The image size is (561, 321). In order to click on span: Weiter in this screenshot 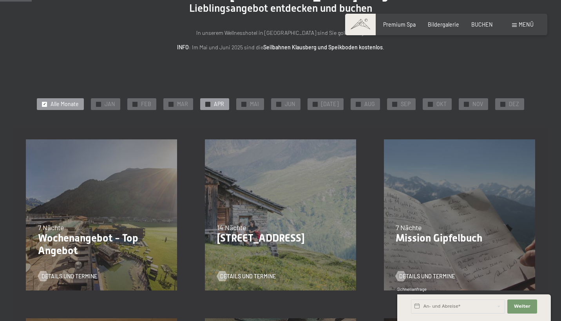, I will do `click(522, 307)`.